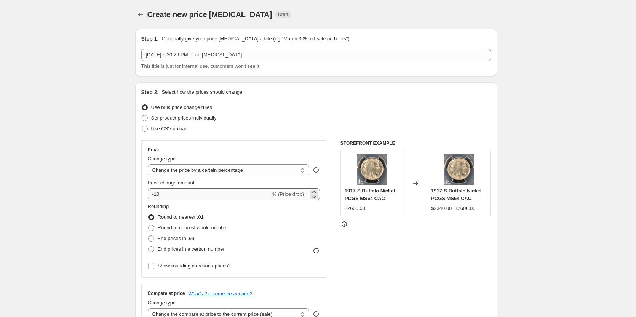  Describe the element at coordinates (441, 208) in the screenshot. I see `div: $2340.00` at that location.